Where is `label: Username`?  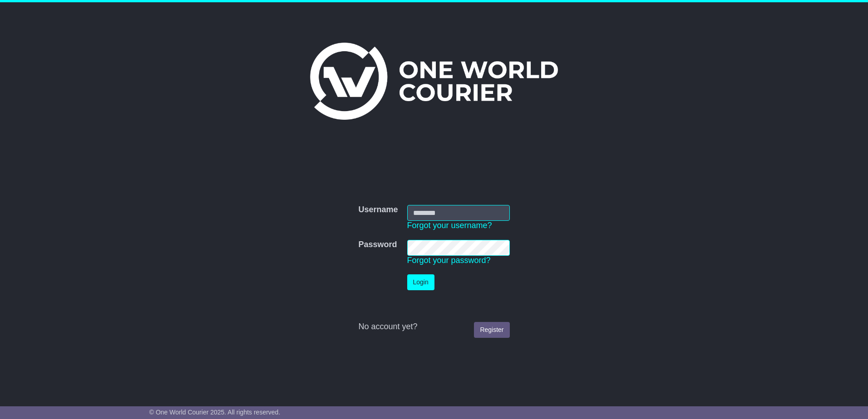
label: Username is located at coordinates (378, 210).